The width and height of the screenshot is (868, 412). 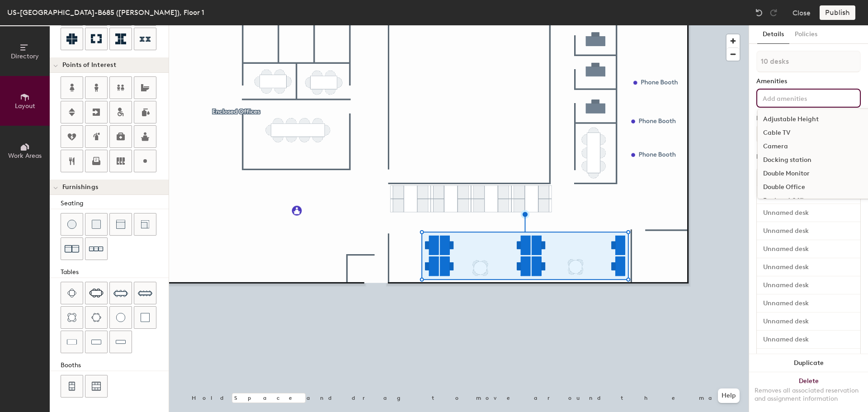 What do you see at coordinates (145, 318) in the screenshot?
I see `button: Table (1x1)` at bounding box center [145, 318].